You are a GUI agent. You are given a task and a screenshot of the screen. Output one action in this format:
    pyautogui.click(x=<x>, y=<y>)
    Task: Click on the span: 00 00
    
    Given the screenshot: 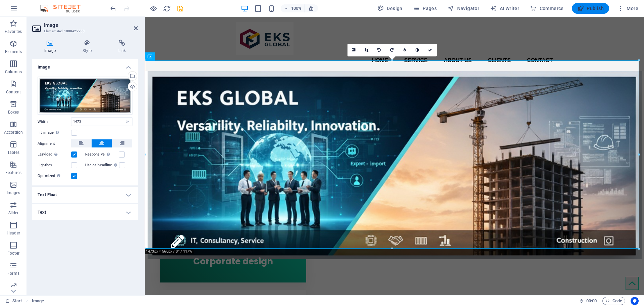 What is the action you would take?
    pyautogui.click(x=591, y=301)
    